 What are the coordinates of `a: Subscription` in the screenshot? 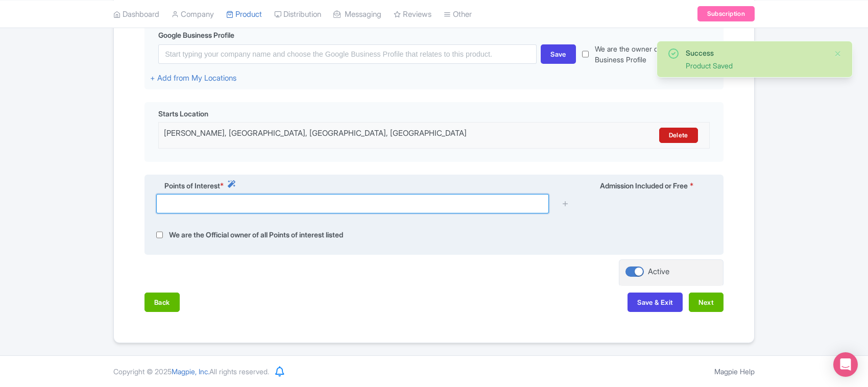 It's located at (726, 13).